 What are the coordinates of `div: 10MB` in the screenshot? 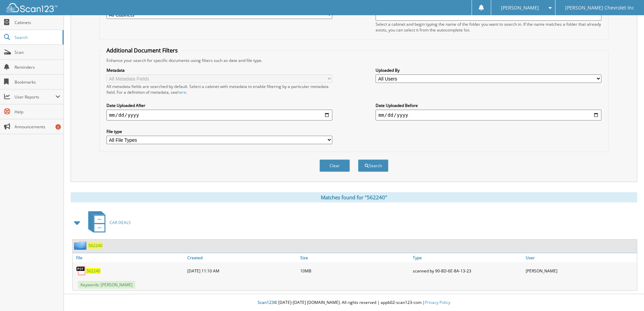 It's located at (355, 271).